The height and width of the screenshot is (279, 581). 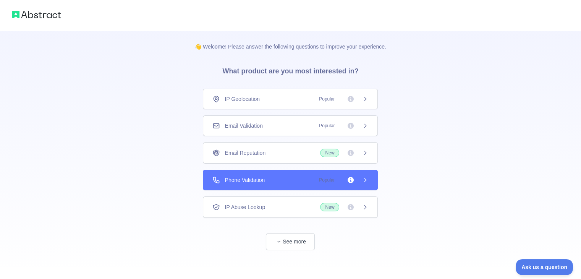 What do you see at coordinates (242, 99) in the screenshot?
I see `span: IP Geolocation` at bounding box center [242, 99].